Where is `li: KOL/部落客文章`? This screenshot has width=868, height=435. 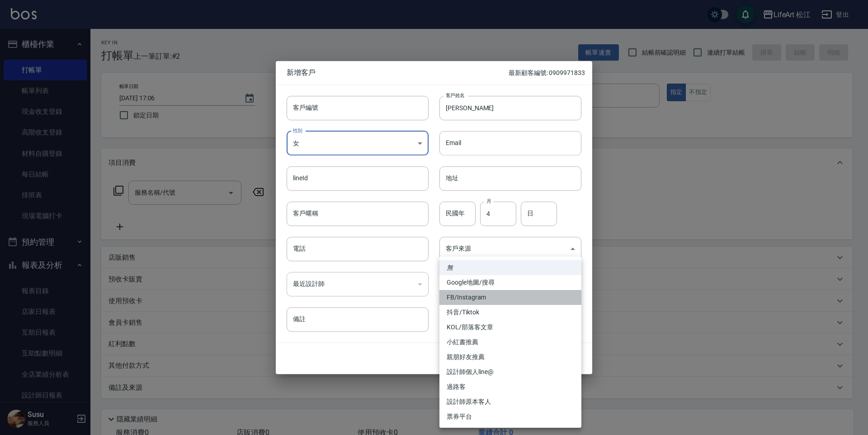
li: KOL/部落客文章 is located at coordinates (510, 327).